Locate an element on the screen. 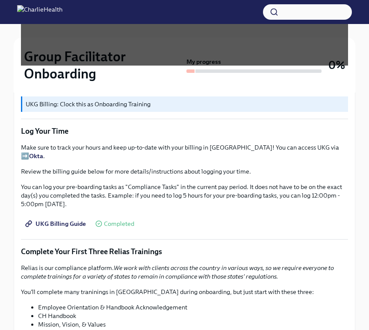  p: Review the billing guide below for more details/instructions about logging your time. is located at coordinates (184, 171).